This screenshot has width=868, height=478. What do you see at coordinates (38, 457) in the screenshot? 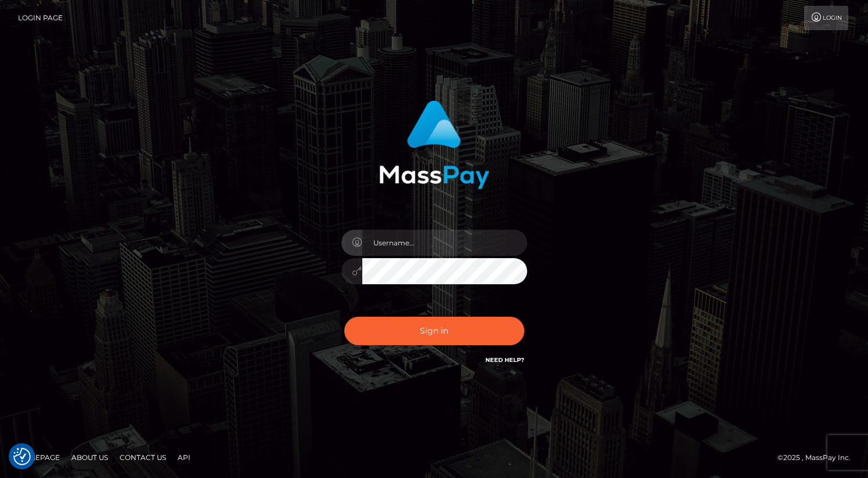
I see `a: Homepage` at bounding box center [38, 457].